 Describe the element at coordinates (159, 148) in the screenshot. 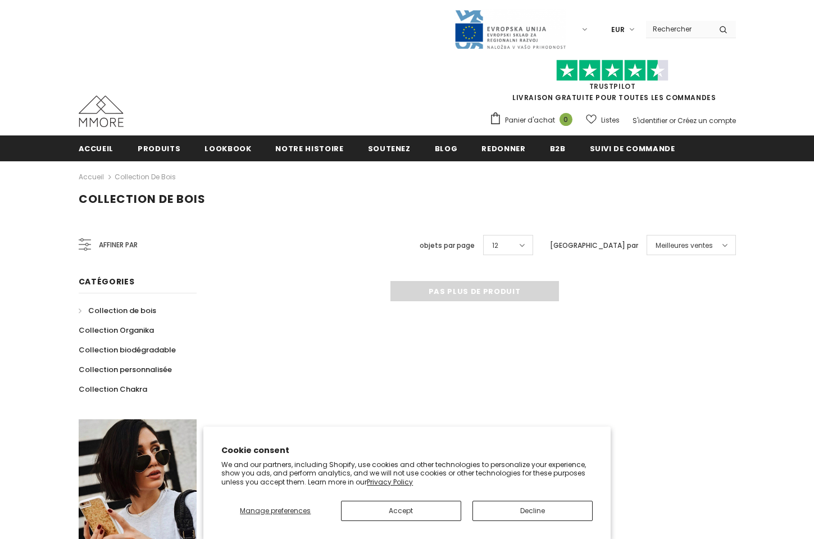

I see `a: Produits` at that location.